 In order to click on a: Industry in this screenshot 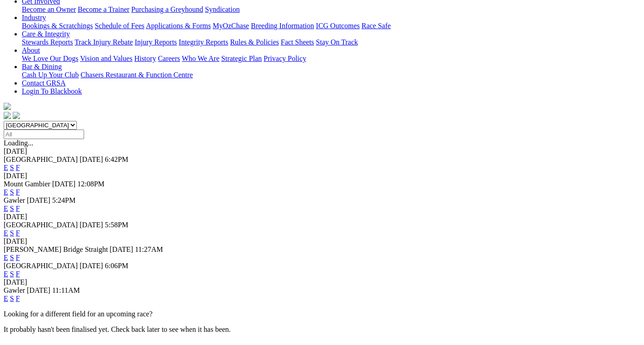, I will do `click(34, 18)`.